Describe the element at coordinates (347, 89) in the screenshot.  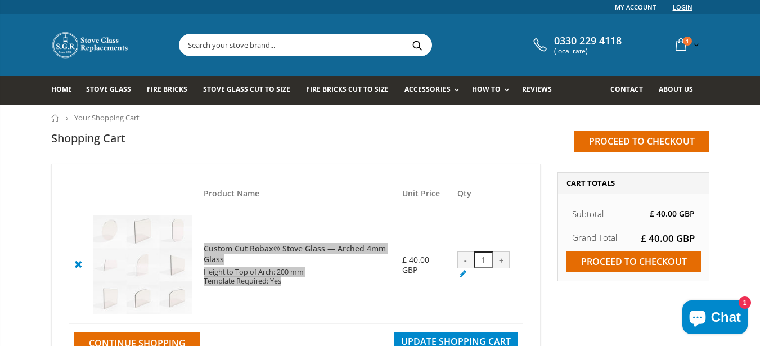
I see `span: Fire Bricks Cut To Size` at that location.